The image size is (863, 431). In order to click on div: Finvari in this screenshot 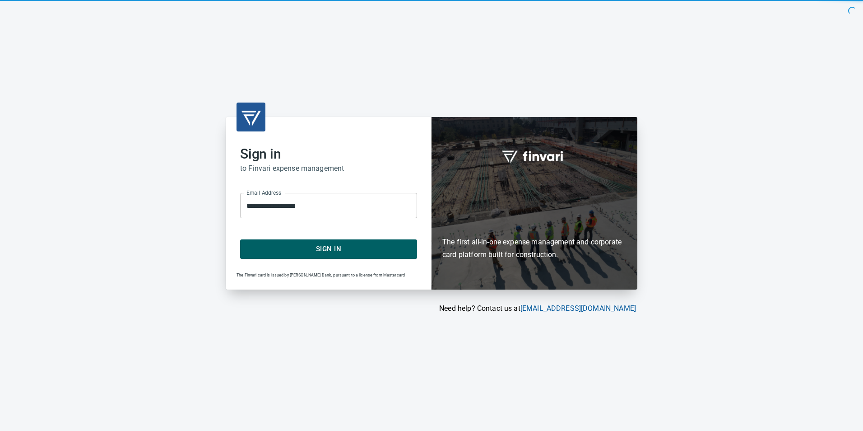, I will do `click(535, 203)`.